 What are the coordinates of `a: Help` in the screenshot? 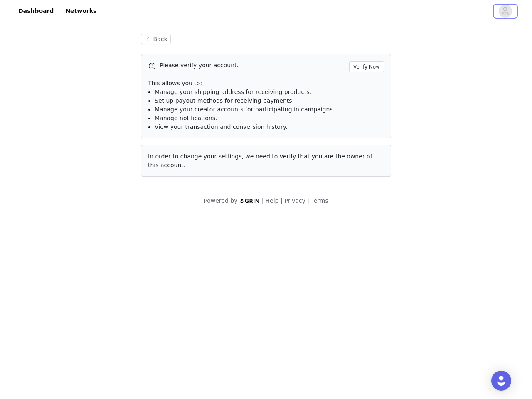 It's located at (272, 201).